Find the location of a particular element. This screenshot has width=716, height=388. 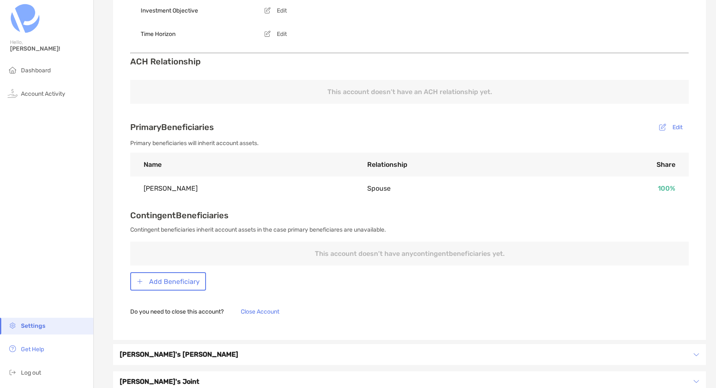

img: logout icon is located at coordinates (13, 373).